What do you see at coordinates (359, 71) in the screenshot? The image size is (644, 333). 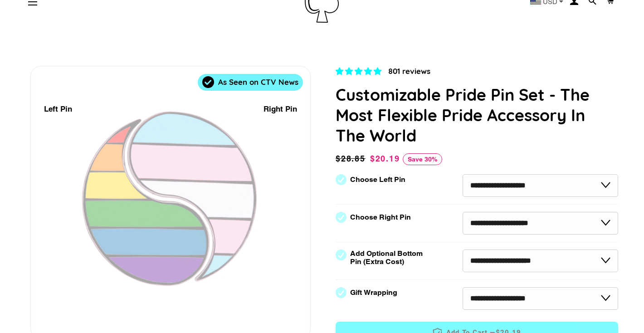 I see `span: 4.83 stars` at bounding box center [359, 71].